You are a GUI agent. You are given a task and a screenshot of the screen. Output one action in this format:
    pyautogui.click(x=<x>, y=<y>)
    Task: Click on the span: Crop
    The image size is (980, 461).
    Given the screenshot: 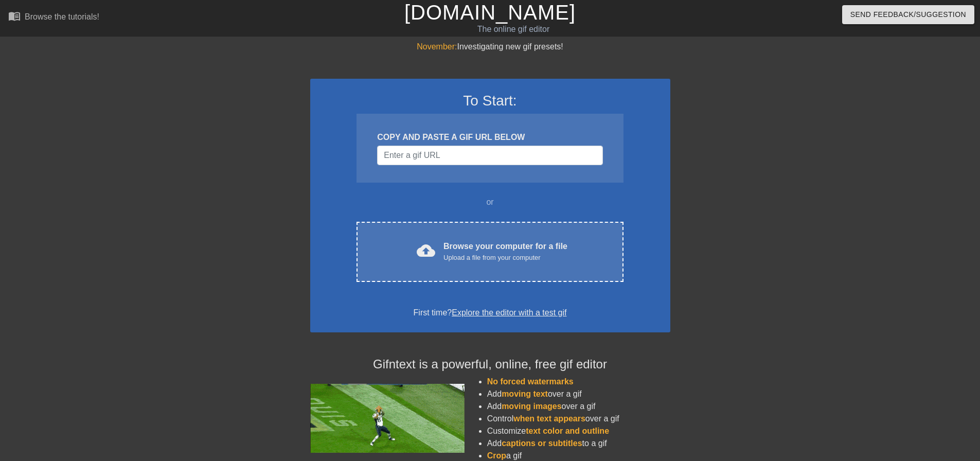 What is the action you would take?
    pyautogui.click(x=496, y=456)
    